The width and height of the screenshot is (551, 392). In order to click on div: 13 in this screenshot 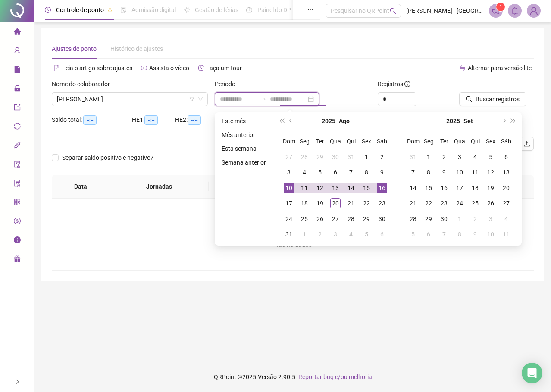, I will do `click(336, 188)`.